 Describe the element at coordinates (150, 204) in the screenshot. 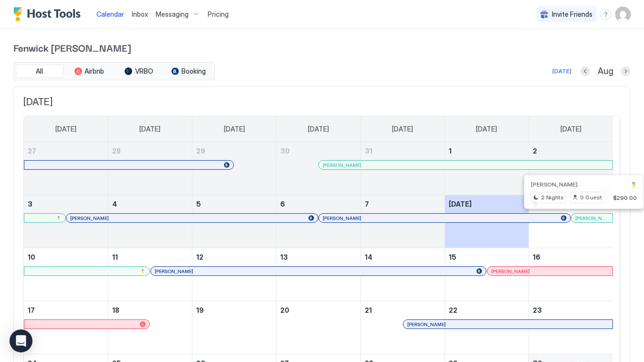

I see `a: August 4, 2025` at that location.